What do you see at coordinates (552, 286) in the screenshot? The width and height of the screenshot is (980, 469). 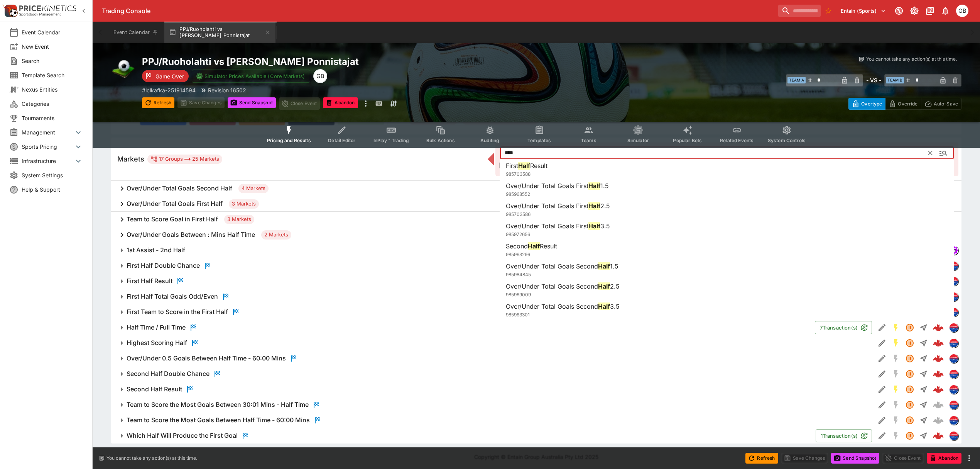 I see `span: Over/Under Total Goals Second` at bounding box center [552, 286].